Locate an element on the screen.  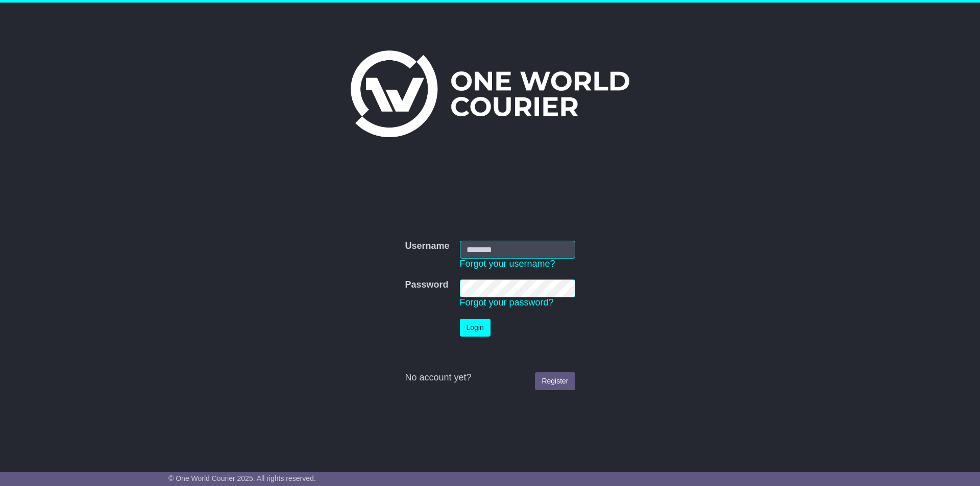
img: One World is located at coordinates (490, 94).